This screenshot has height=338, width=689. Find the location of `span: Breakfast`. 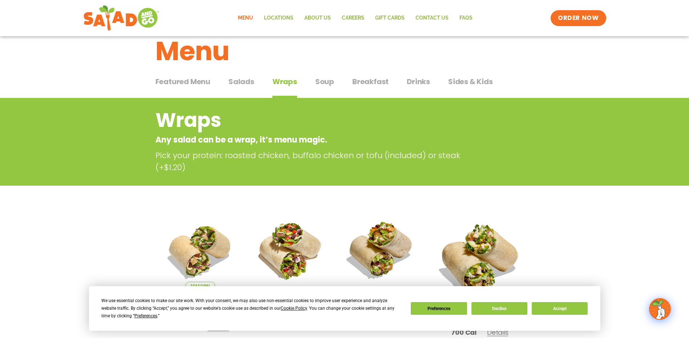

span: Breakfast is located at coordinates (370, 82).